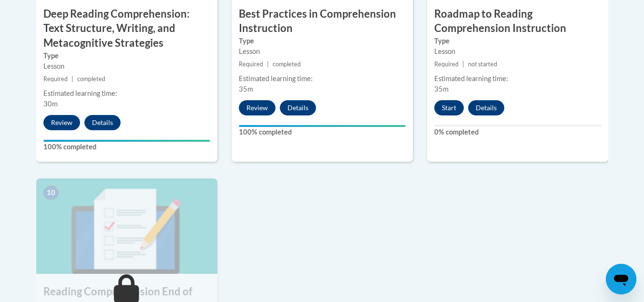  Describe the element at coordinates (127, 28) in the screenshot. I see `h3: Deep Reading Comprehension: Text Structure, Writing, and Metacognitive Strategies` at that location.